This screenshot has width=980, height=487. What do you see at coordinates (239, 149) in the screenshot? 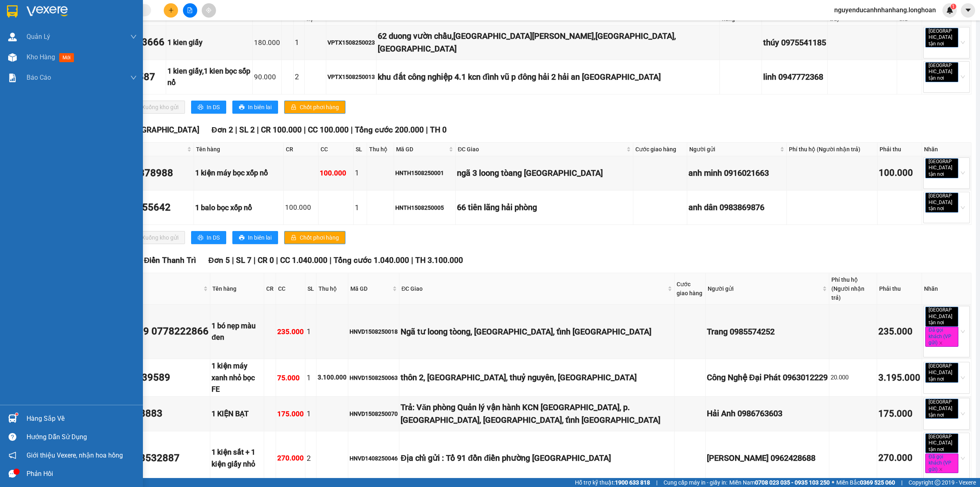
I see `th: Tên hàng` at bounding box center [239, 149].